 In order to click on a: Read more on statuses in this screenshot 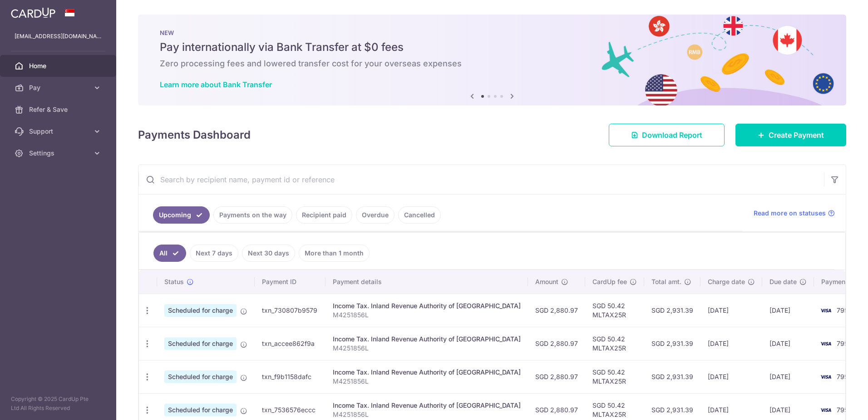, I will do `click(794, 213)`.